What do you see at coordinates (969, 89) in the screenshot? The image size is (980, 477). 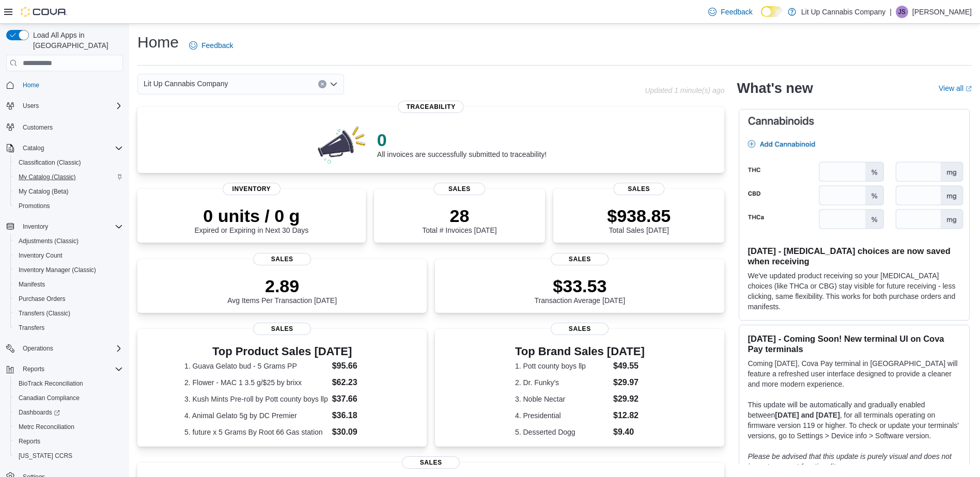 I see `svg: External link` at bounding box center [969, 89].